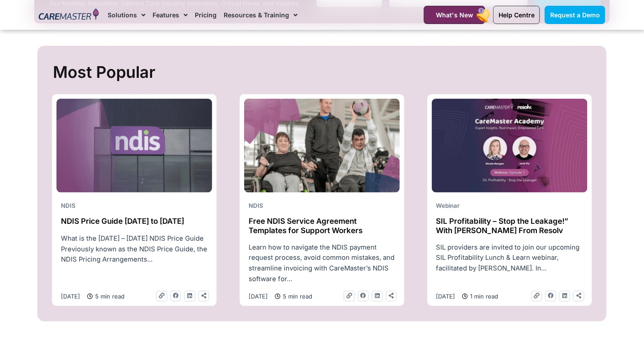 Image resolution: width=644 pixels, height=347 pixels. What do you see at coordinates (510, 146) in the screenshot?
I see `img: youtube` at bounding box center [510, 146].